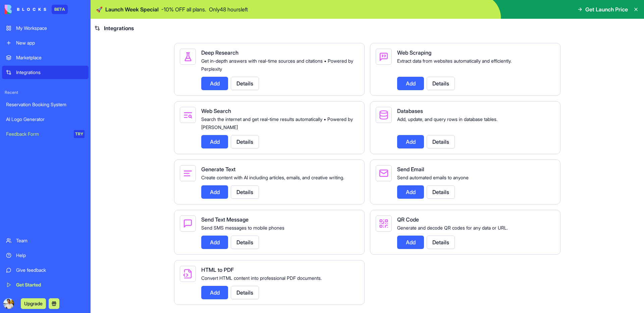  Describe the element at coordinates (454, 61) in the screenshot. I see `span: Extract data from websites automatically and efficiently.` at that location.